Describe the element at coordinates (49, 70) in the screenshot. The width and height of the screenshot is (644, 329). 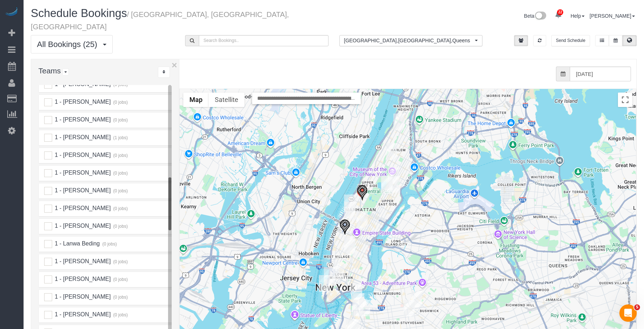
I see `span: Teams` at that location.